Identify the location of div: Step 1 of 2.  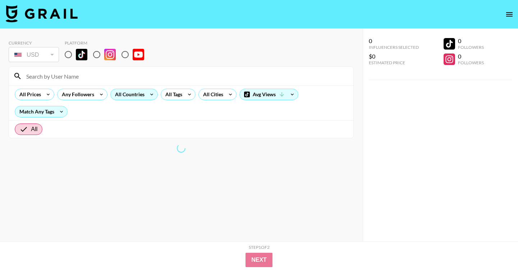
(259, 247).